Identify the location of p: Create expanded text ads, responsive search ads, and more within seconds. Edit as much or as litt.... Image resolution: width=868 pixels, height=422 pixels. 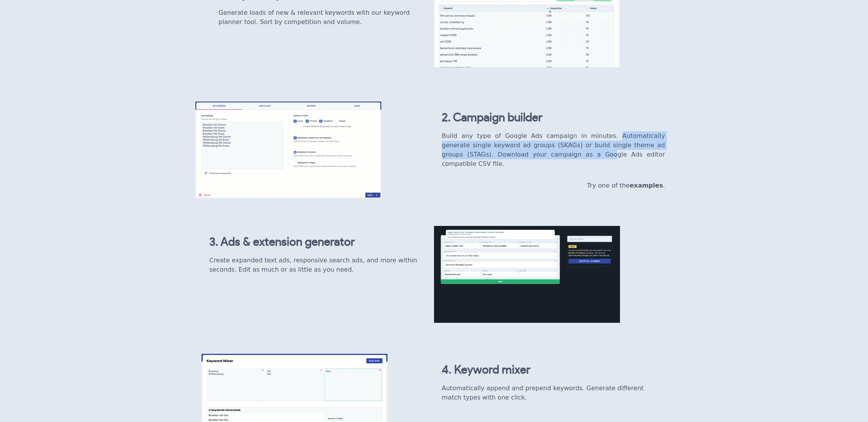
(318, 265).